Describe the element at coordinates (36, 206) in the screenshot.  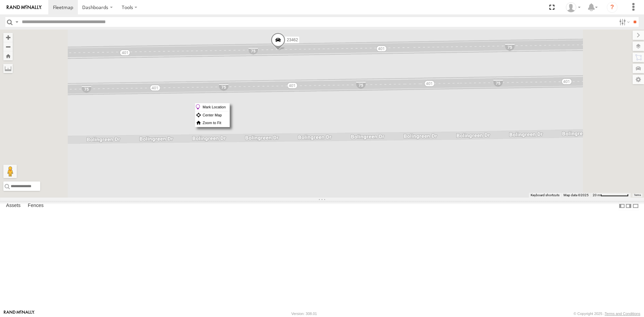
I see `label: Fences` at that location.